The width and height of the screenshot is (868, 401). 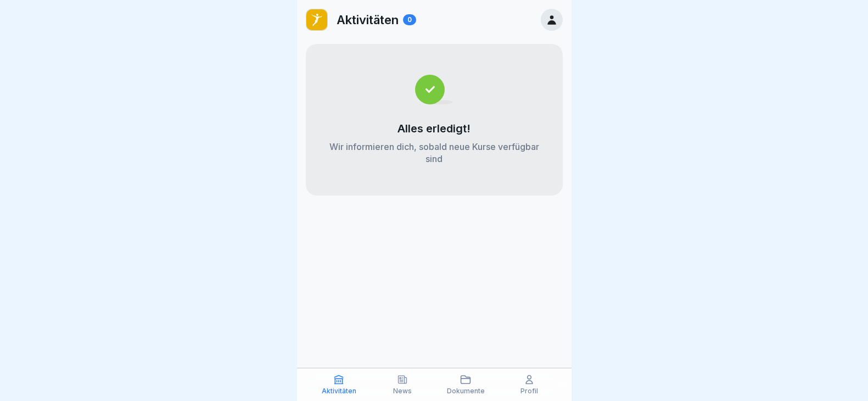 What do you see at coordinates (409, 20) in the screenshot?
I see `div: 0` at bounding box center [409, 20].